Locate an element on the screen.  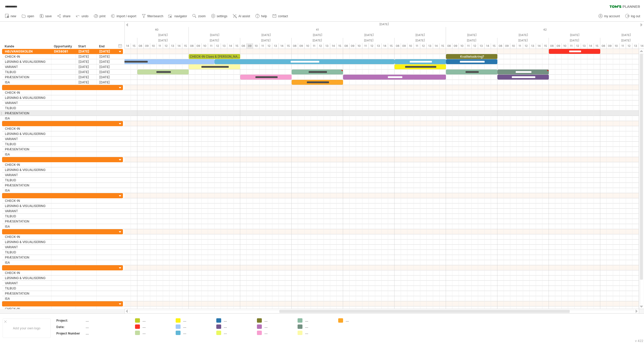
div: Friday, 10 October 2025 is located at coordinates (420, 35).